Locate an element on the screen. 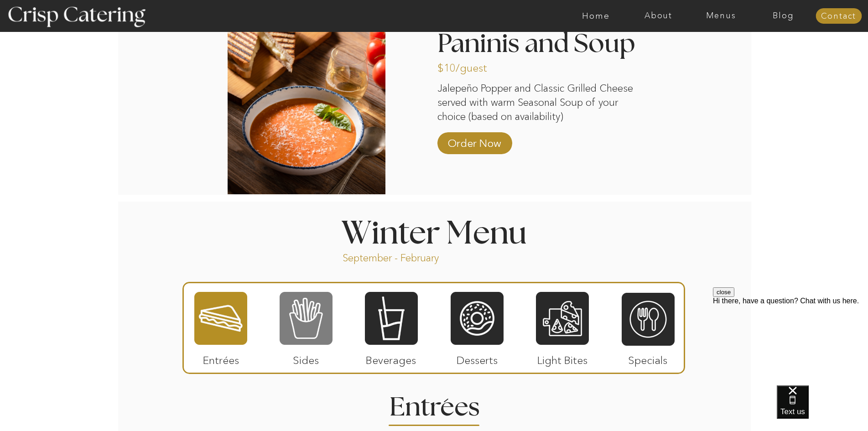  h2: Entrees is located at coordinates (434, 403).